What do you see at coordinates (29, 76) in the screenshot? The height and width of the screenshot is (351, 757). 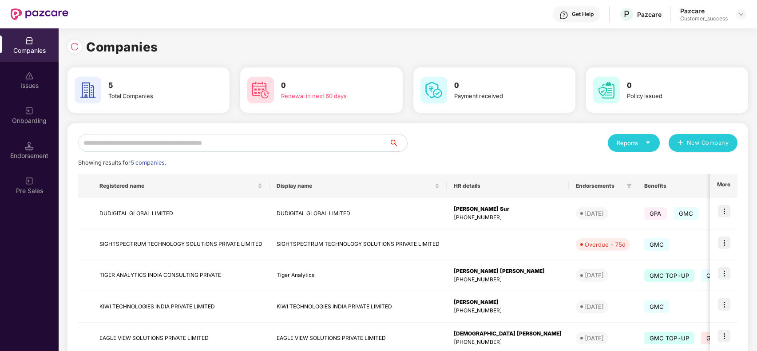 I see `img: svg+xml;base64,PHN2ZyBpZD0iSXNzdWVzX2Rpc2FibGVkIiB4bWxucz0iaHR0cDovL3d3dy53My5vcmcvMjAwMC9zdmciIH...` at bounding box center [29, 76].